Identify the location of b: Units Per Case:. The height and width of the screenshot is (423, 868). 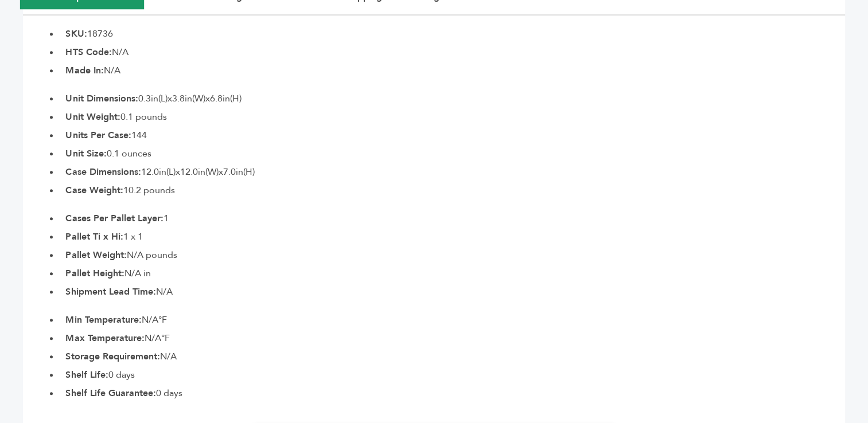
(98, 135).